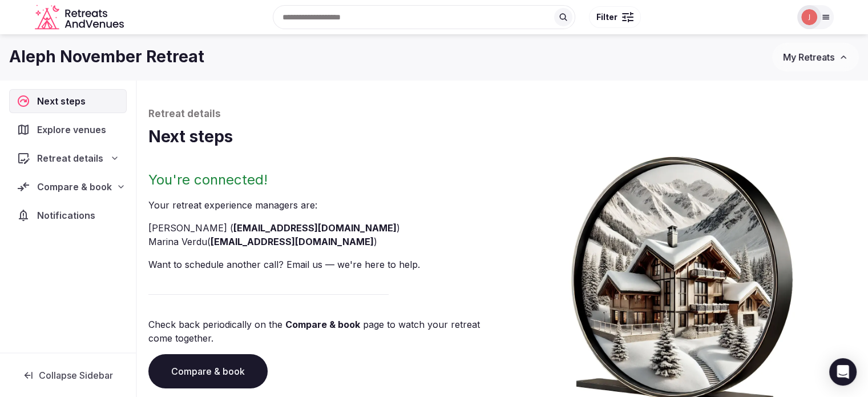 The image size is (868, 397). What do you see at coordinates (815, 57) in the screenshot?
I see `button: My Retreats` at bounding box center [815, 57].